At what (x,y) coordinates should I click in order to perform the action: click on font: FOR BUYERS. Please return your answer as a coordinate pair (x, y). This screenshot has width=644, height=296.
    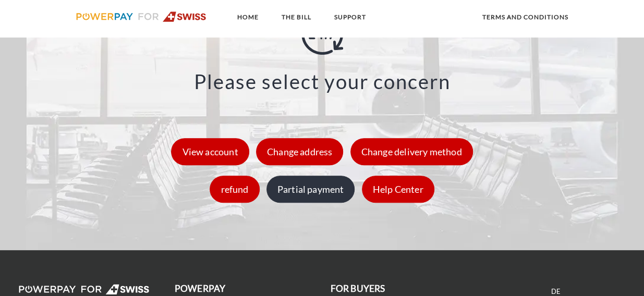
    Looking at the image, I should click on (358, 288).